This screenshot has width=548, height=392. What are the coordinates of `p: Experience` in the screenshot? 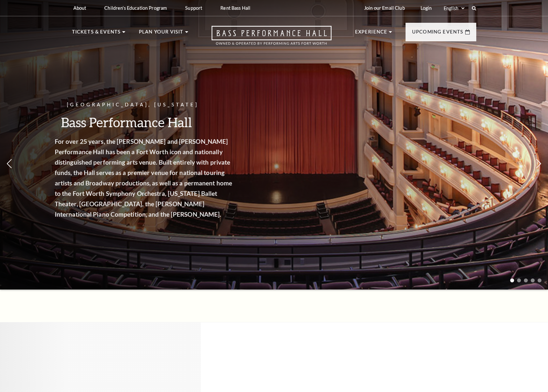 It's located at (371, 34).